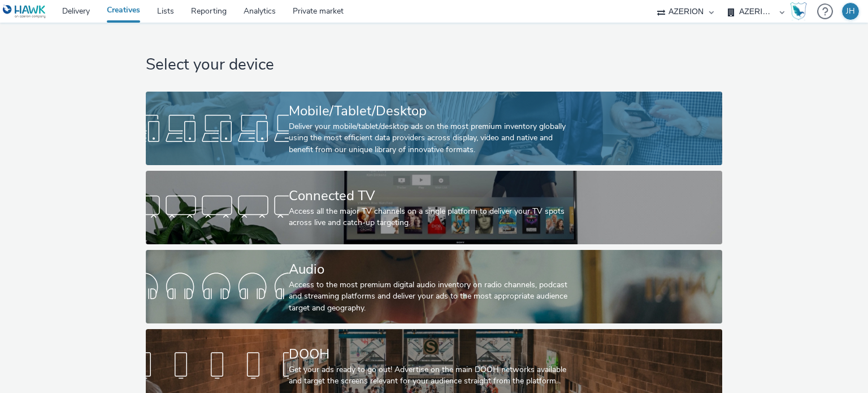  What do you see at coordinates (434, 287) in the screenshot?
I see `a: AudioAccess to the most premium digital audio inventory on radio channels, podcast and streaming ...` at bounding box center [434, 287].